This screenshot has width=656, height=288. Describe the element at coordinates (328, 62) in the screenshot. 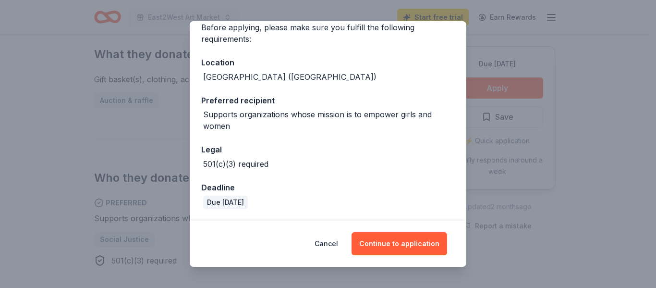

I see `div: Location` at that location.